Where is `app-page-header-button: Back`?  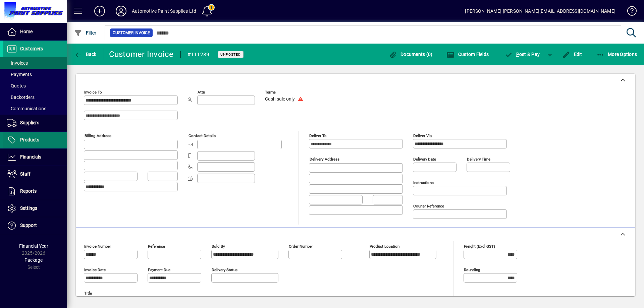 app-page-header-button: Back is located at coordinates (85, 54).